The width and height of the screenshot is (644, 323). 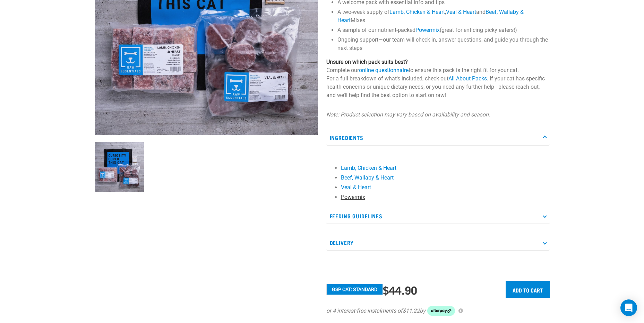 I want to click on span: $11.22, so click(x=411, y=311).